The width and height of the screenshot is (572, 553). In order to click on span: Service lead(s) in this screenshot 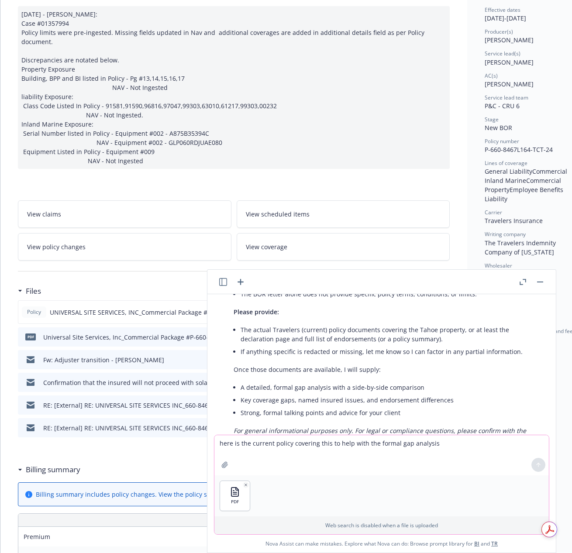, I will do `click(502, 53)`.